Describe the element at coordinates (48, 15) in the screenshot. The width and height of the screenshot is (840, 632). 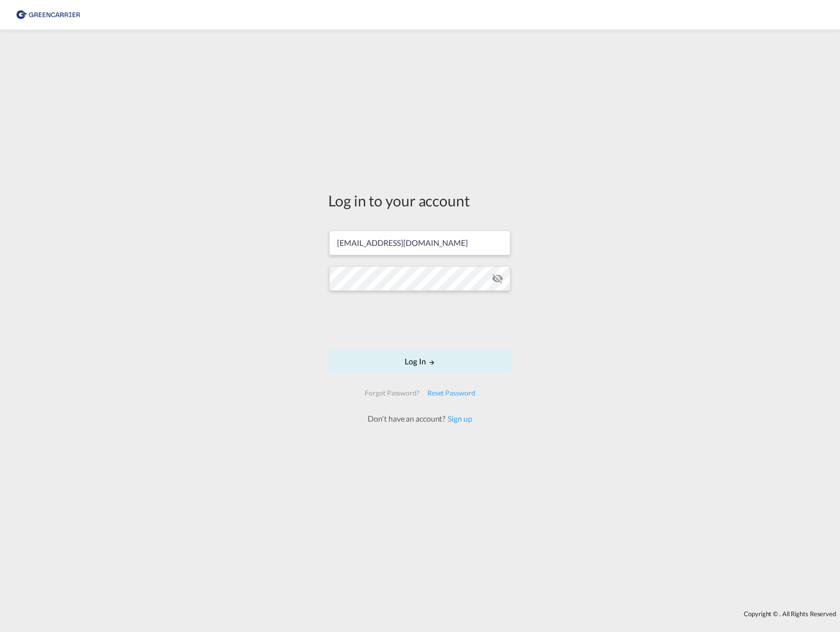
I see `img: 8cf206808afe11efa76fcd1e3d746489.png` at that location.